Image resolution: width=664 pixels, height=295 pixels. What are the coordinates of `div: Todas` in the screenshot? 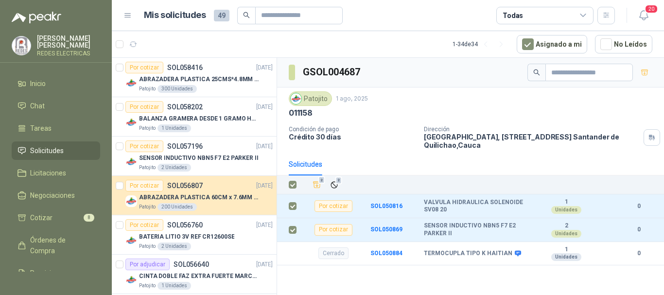 It's located at (513, 16).